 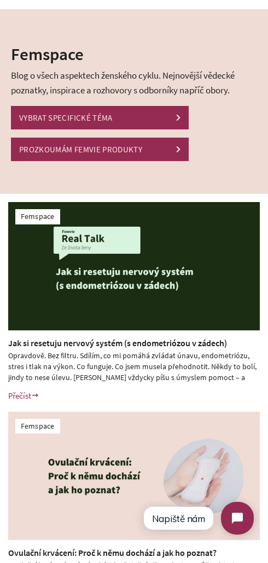 What do you see at coordinates (45, 26) in the screenshot?
I see `span: Napiště nám` at bounding box center [45, 26].